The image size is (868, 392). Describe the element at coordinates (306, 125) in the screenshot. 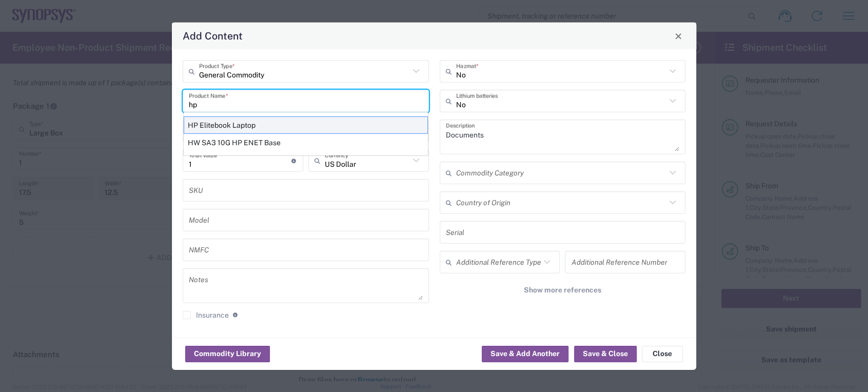

I see `div: HP Elitebook Laptop` at that location.